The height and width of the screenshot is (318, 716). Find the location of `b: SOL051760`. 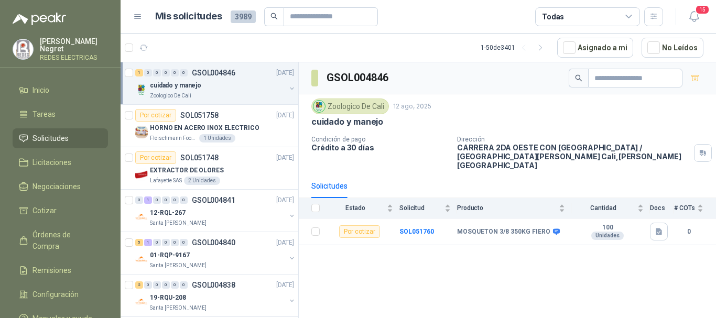

b: SOL051760 is located at coordinates (416, 232).